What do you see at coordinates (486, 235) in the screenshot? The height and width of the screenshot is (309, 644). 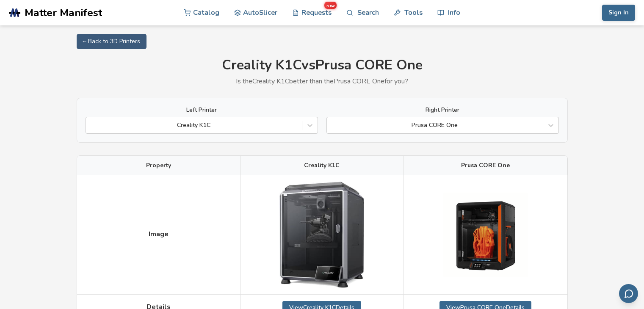 I see `img: Prusa CORE One` at bounding box center [486, 235].